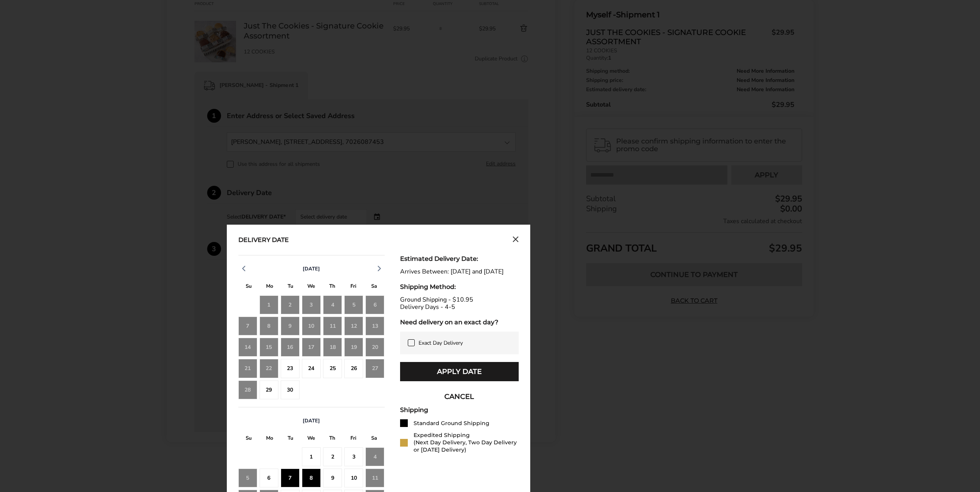  What do you see at coordinates (459, 397) in the screenshot?
I see `button: CANCEL` at bounding box center [459, 397].